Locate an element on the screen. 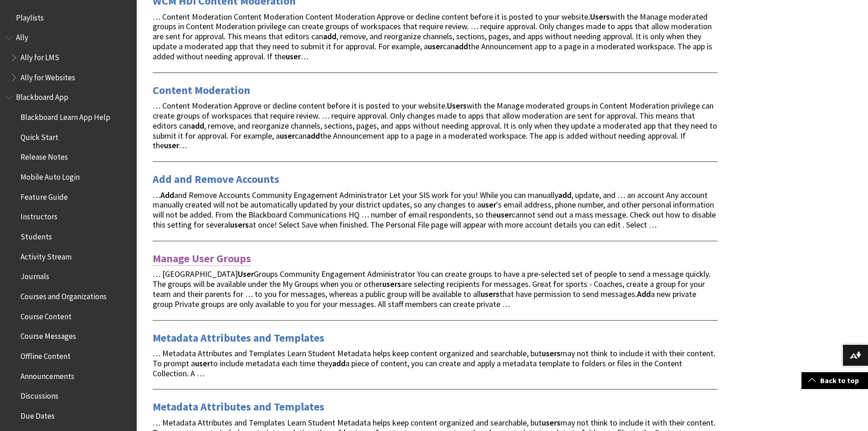  span: Ally is located at coordinates (22, 36).